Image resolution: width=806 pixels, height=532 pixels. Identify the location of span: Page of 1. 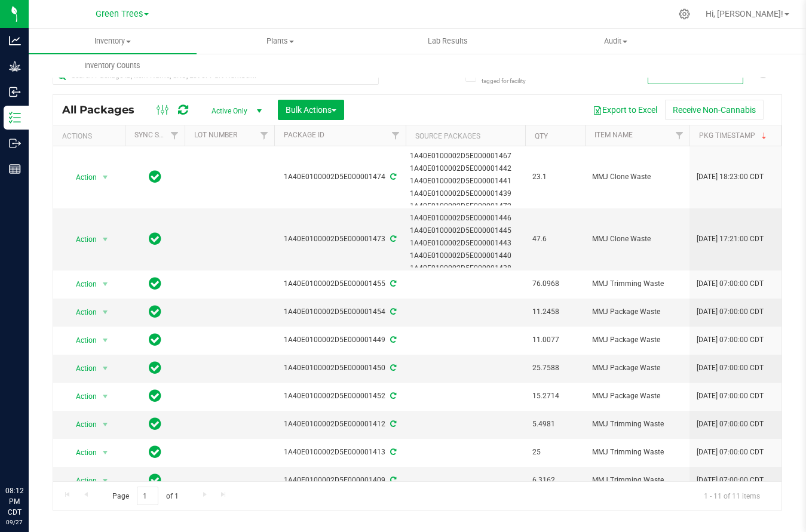
(145, 496).